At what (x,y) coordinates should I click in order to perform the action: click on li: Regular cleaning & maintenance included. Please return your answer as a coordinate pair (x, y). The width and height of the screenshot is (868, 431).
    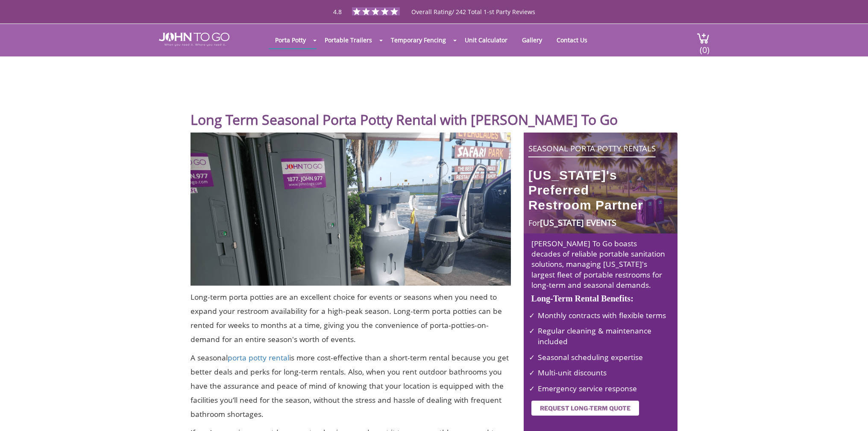
    Looking at the image, I should click on (603, 334).